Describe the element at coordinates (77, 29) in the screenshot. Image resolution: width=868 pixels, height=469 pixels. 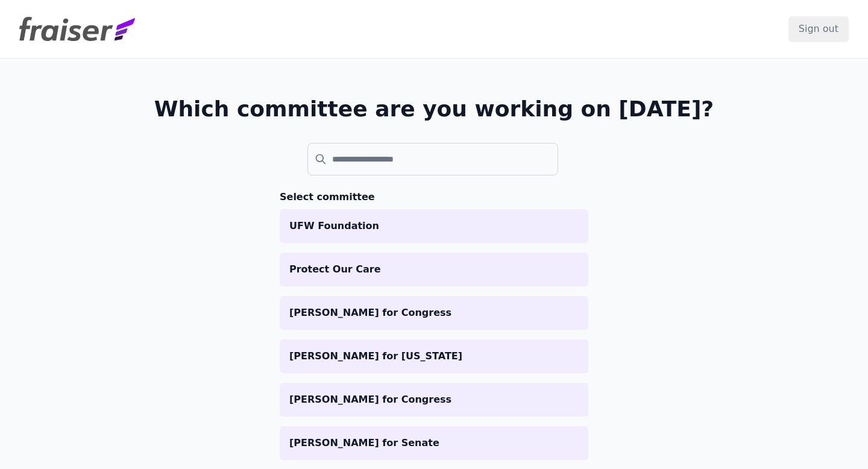
I see `img: Fraiser Logo` at that location.